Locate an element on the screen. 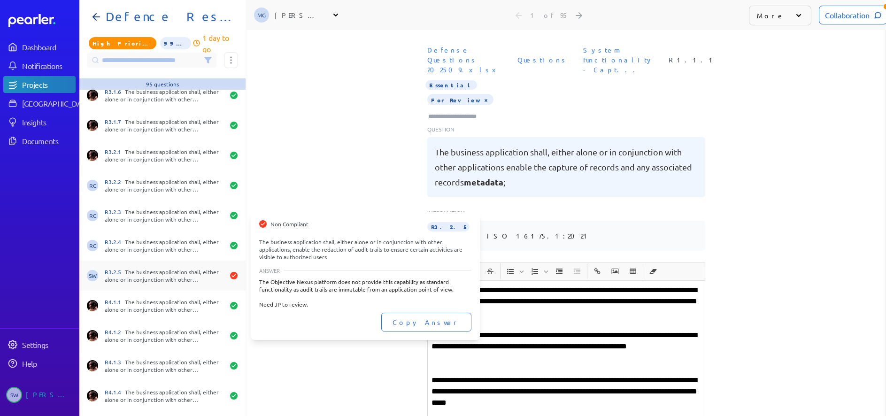 The height and width of the screenshot is (416, 886). div: The business application shall, either alone or in conjunction with other applications, provide a... is located at coordinates (164, 306).